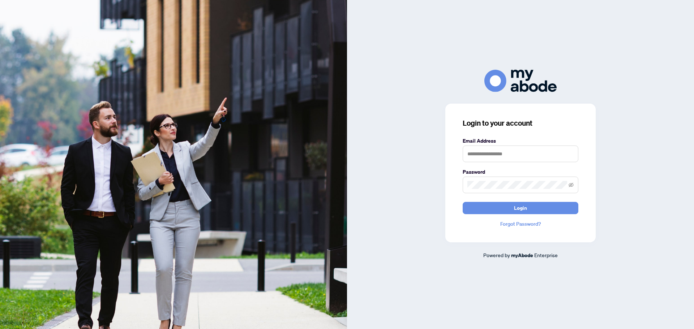 The width and height of the screenshot is (694, 329). Describe the element at coordinates (546, 255) in the screenshot. I see `span: Enterprise` at that location.